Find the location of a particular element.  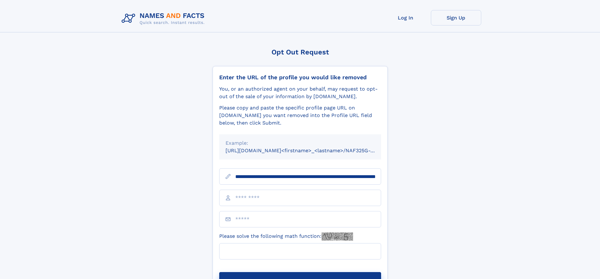

div: Example: is located at coordinates (300, 143).